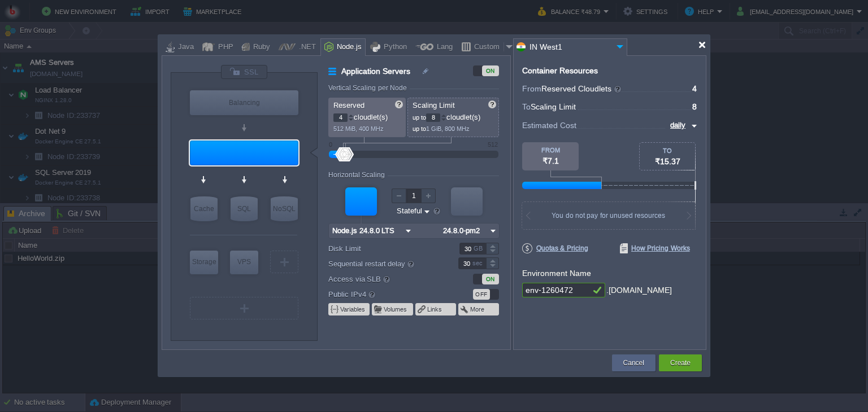  I want to click on div: Lang, so click(443, 47).